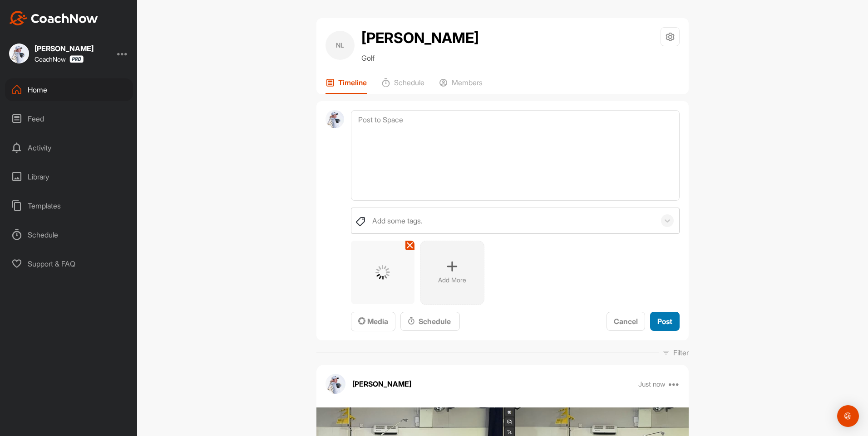 The image size is (868, 436). Describe the element at coordinates (352, 82) in the screenshot. I see `p: Timeline` at that location.